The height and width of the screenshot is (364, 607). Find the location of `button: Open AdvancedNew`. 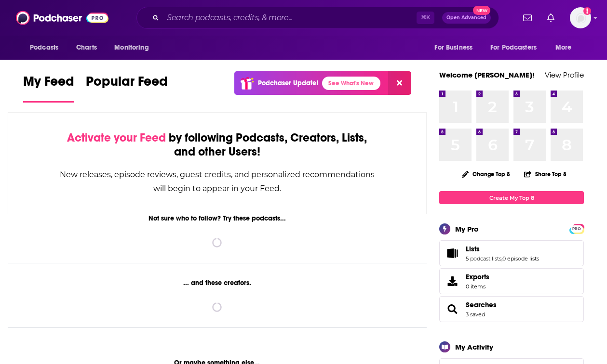

button: Open AdvancedNew is located at coordinates (466, 18).